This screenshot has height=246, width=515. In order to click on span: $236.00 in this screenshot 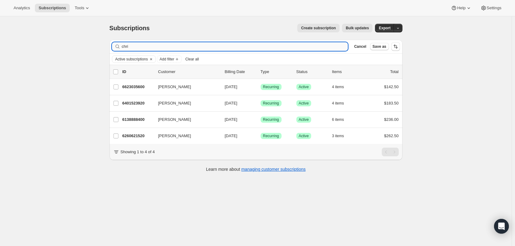, I will do `click(391, 119)`.